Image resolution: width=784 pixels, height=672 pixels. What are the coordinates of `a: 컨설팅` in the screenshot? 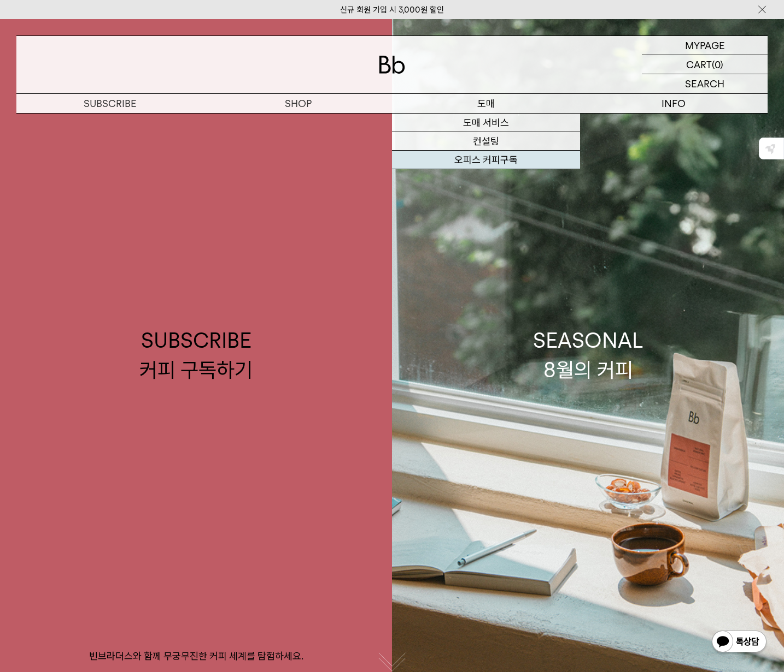 It's located at (486, 142).